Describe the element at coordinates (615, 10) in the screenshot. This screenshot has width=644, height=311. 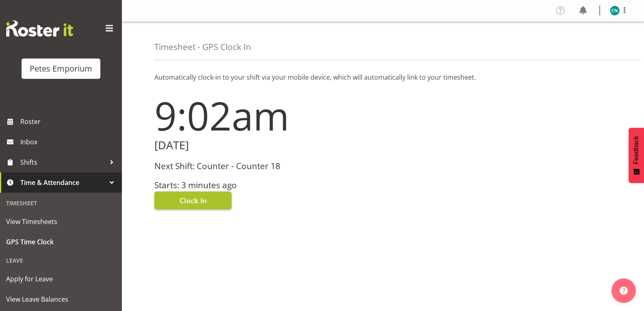
I see `img: christine-neville11214.jpg` at that location.